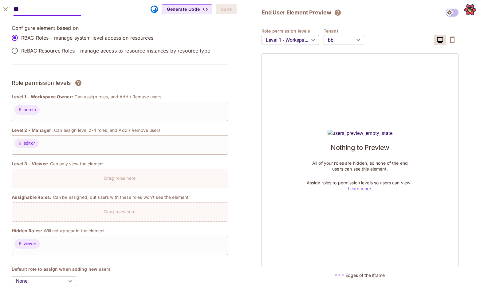 The height and width of the screenshot is (287, 480). Describe the element at coordinates (226, 9) in the screenshot. I see `button: Save` at that location.